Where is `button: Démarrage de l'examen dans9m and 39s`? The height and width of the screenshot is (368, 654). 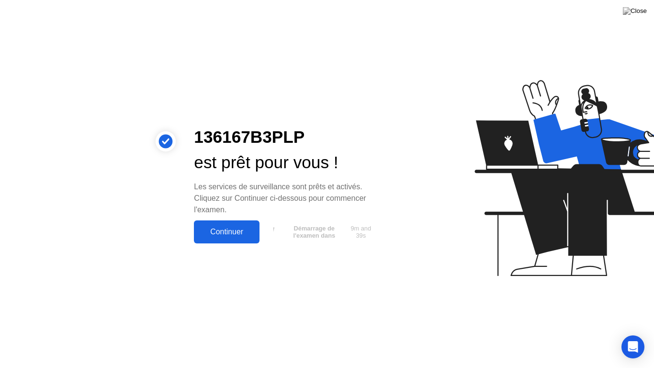 button: Démarrage de l'examen dans9m and 39s is located at coordinates (320, 232).